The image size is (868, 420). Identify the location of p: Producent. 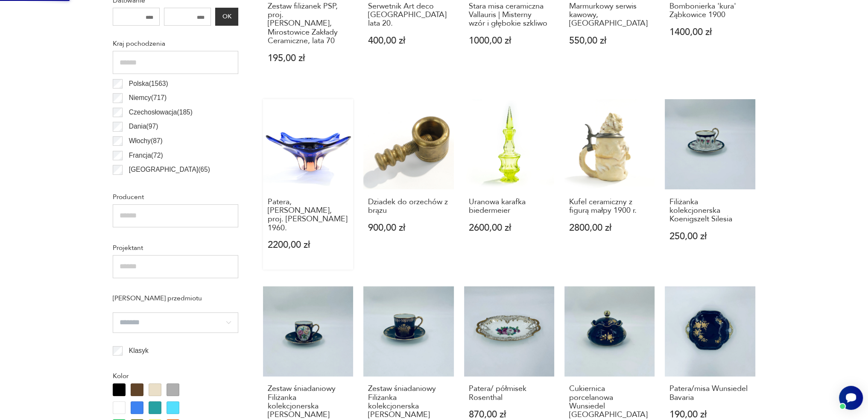
(176, 197).